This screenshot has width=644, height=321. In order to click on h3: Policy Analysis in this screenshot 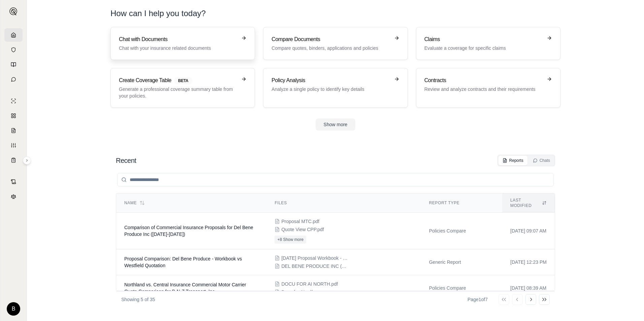, I will do `click(330, 81)`.